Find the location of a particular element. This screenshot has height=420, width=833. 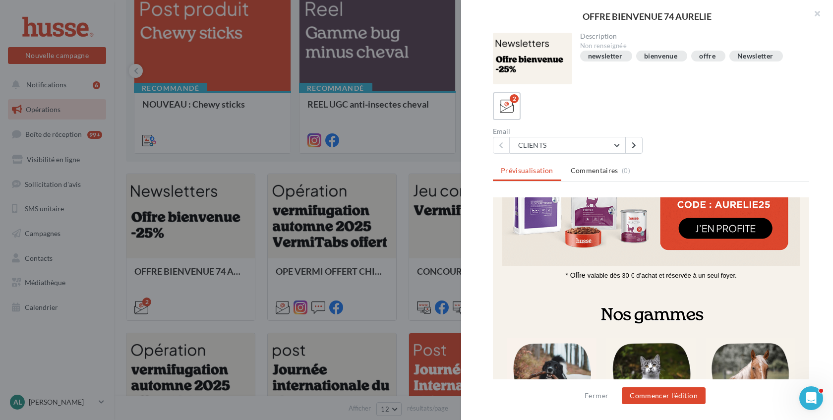

img: cheval.png is located at coordinates (257, 176).